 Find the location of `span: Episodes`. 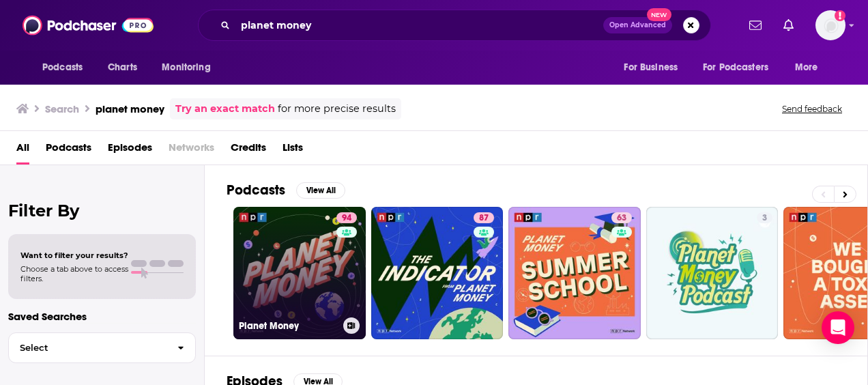

span: Episodes is located at coordinates (130, 150).